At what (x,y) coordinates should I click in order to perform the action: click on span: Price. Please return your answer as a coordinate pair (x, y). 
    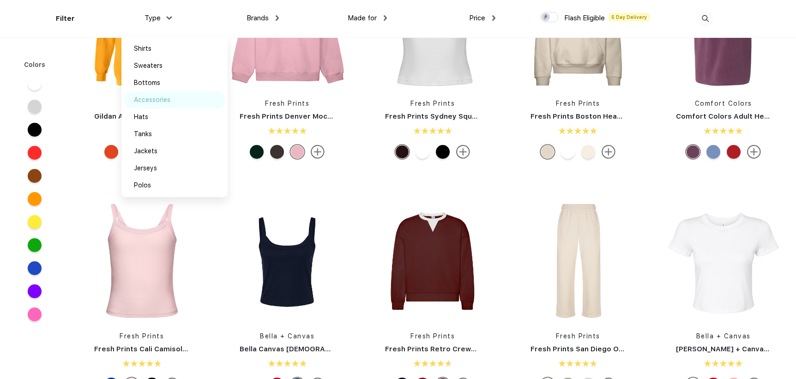
    Looking at the image, I should click on (477, 18).